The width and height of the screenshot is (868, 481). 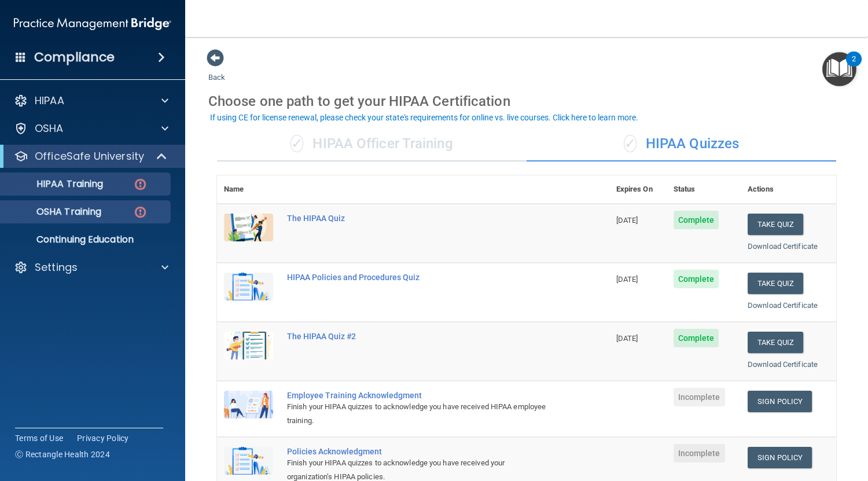 I want to click on a: Terms of Use, so click(x=39, y=439).